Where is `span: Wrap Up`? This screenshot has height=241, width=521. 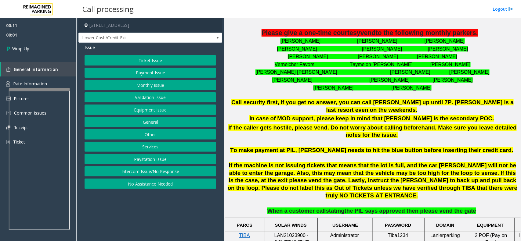
span: Wrap Up is located at coordinates (21, 49).